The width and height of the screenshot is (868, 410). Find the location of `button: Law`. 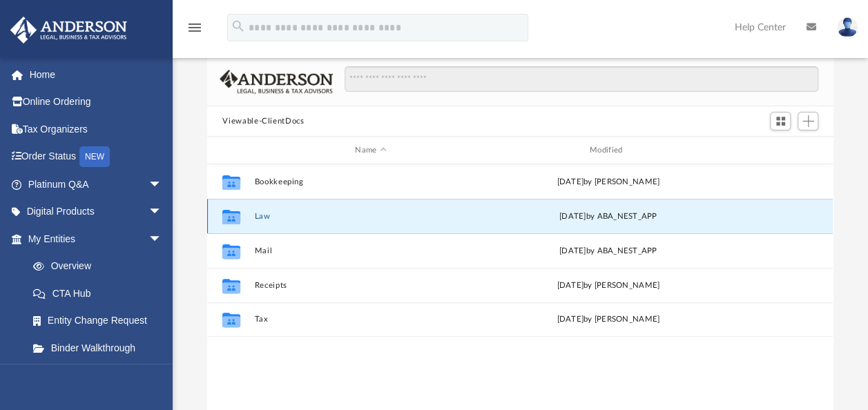

button: Law is located at coordinates (371, 216).